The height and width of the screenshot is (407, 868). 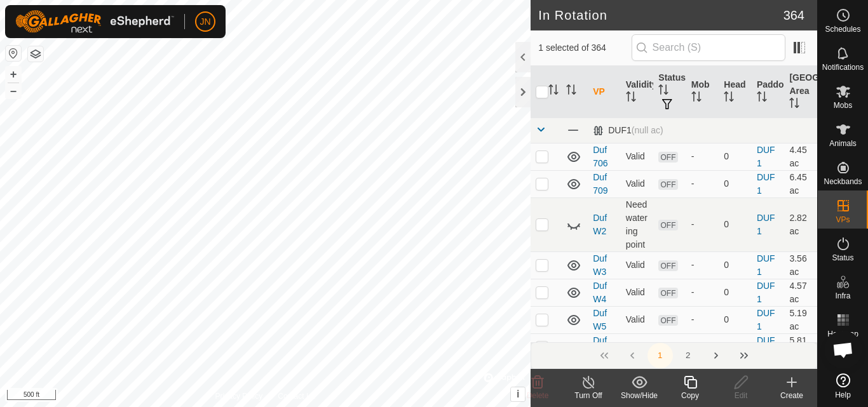 What do you see at coordinates (801, 183) in the screenshot?
I see `td: 6.45 ac` at bounding box center [801, 183].